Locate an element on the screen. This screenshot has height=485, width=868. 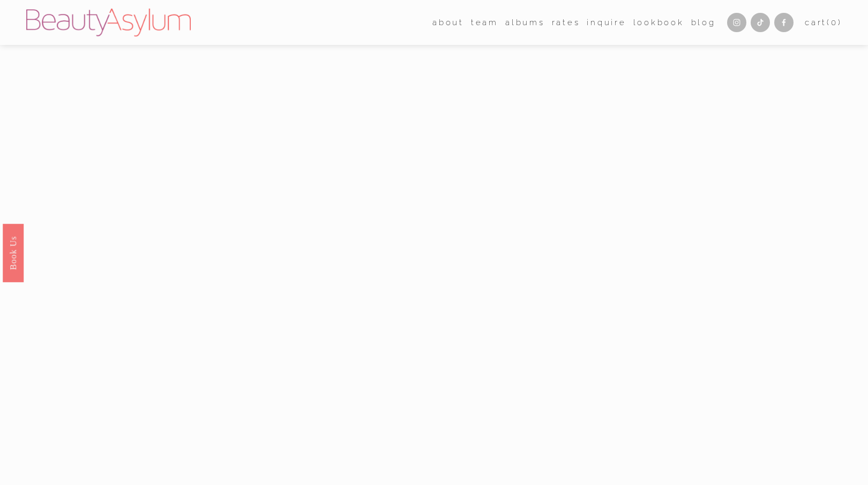
img: Beauty Asylum | Bridal Hair &amp; Makeup Charlotte &amp; Atlanta is located at coordinates (108, 22).